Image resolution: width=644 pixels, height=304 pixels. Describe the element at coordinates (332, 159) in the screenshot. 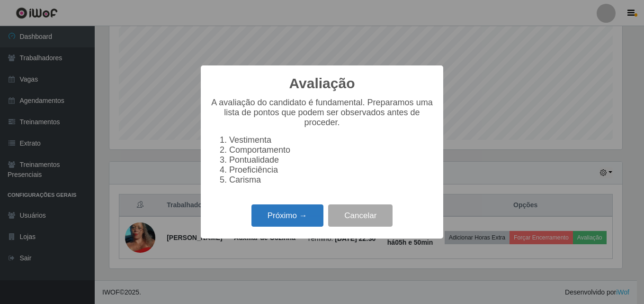

I see `li: Pontualidade` at that location.